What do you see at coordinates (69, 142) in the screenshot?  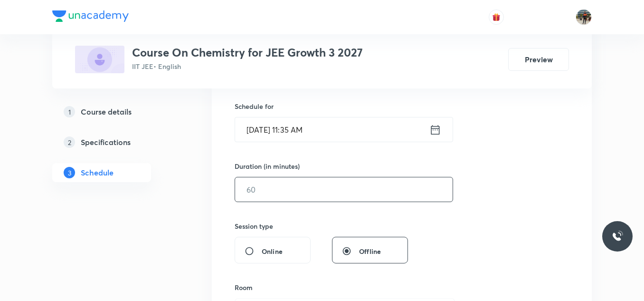 I see `p: 2` at bounding box center [69, 142].